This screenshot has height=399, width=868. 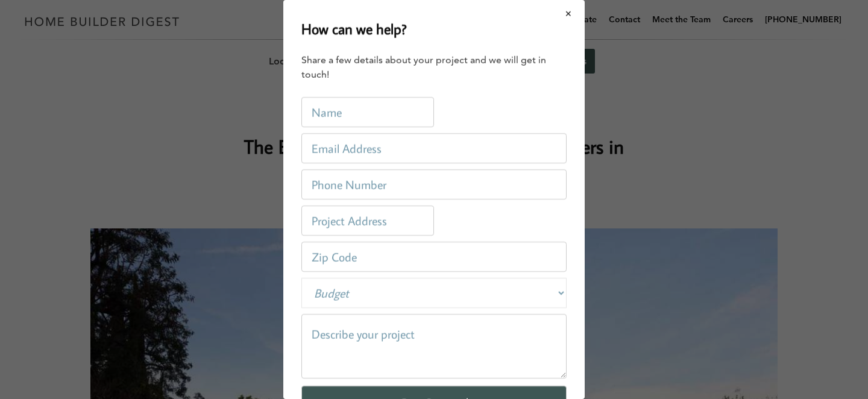 I want to click on input: Name, so click(x=367, y=112).